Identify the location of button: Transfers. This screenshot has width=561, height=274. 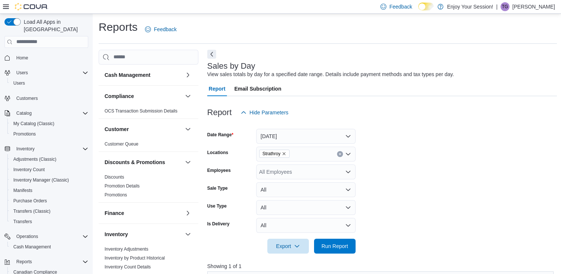
(49, 221).